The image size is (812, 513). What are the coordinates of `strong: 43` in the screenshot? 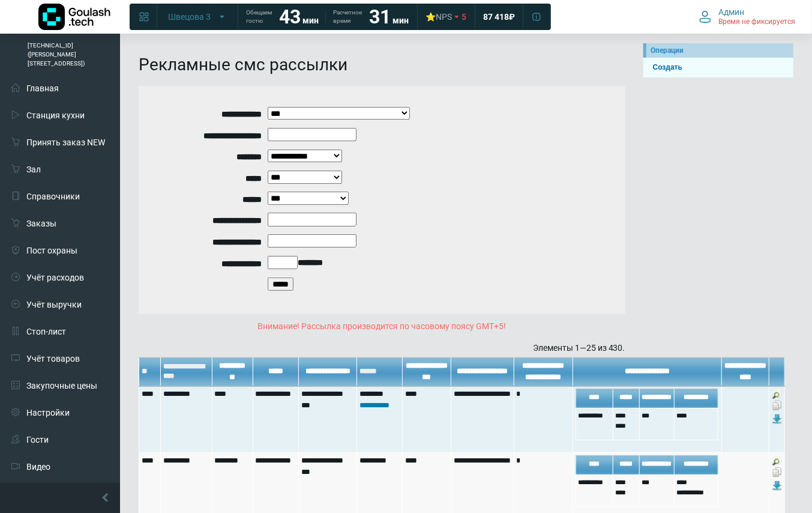 It's located at (290, 17).